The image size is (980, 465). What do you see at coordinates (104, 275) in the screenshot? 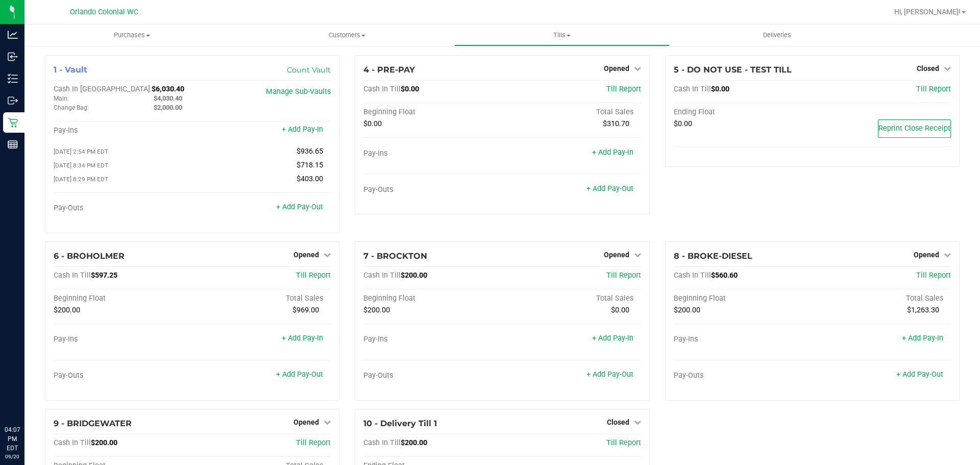
I see `span: $597.25` at bounding box center [104, 275].